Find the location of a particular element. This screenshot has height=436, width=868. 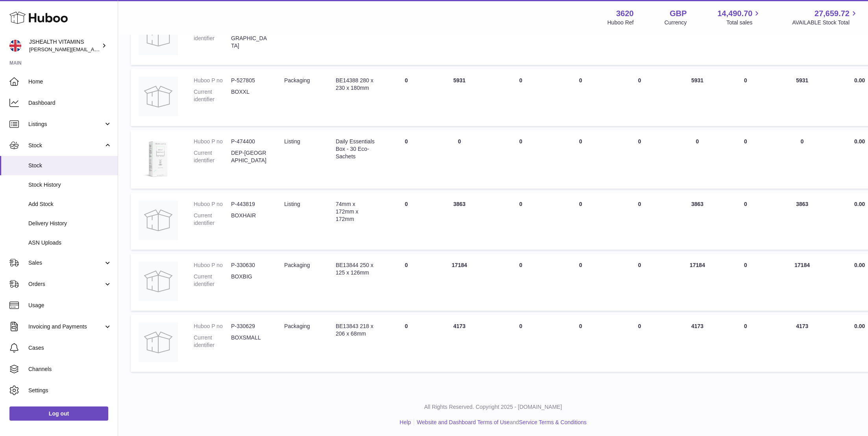

span: 0 is located at coordinates (639, 80).